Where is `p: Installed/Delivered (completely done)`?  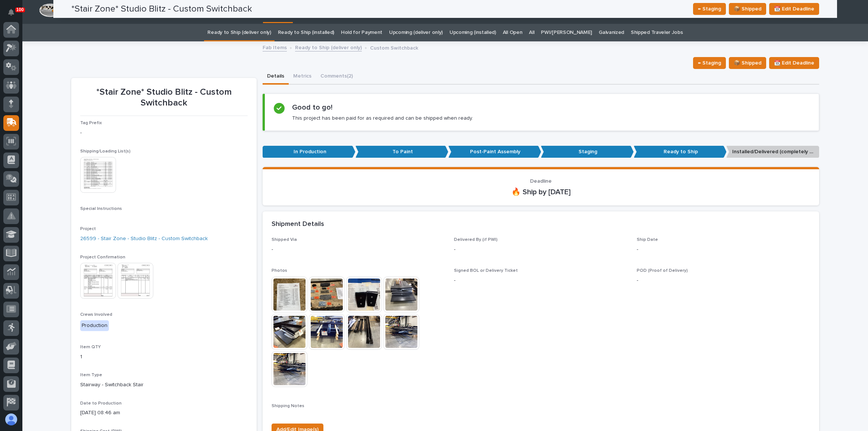 p: Installed/Delivered (completely done) is located at coordinates (773, 152).